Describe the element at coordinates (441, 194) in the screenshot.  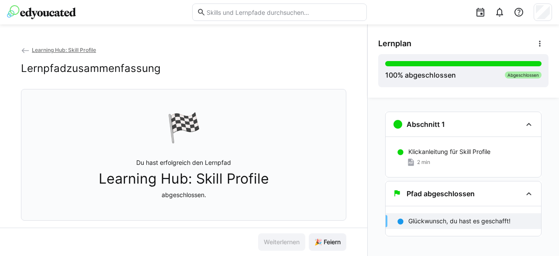
I see `h3: Pfad abgeschlossen` at that location.